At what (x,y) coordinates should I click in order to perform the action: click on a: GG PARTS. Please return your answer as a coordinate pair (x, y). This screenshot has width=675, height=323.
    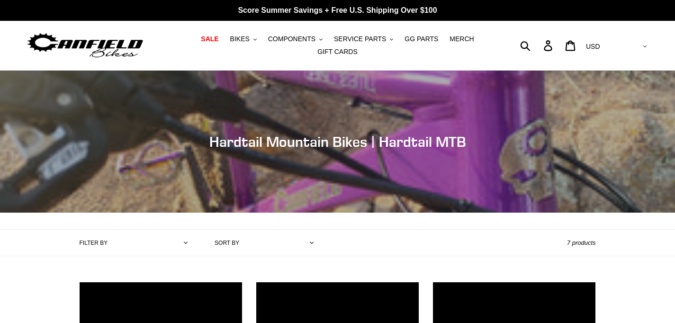
    Looking at the image, I should click on (421, 39).